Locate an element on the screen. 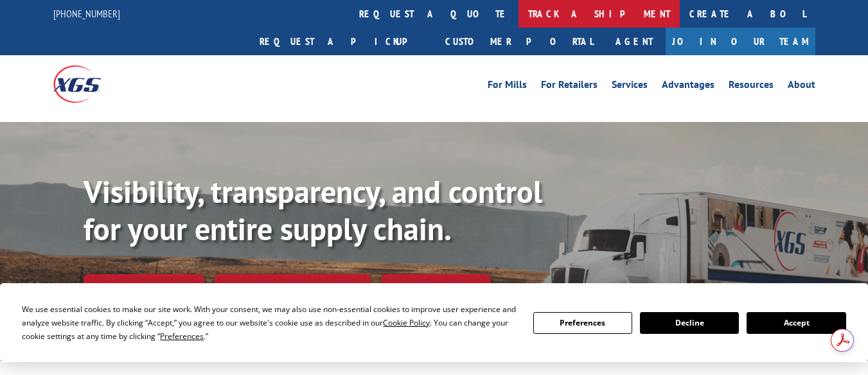 This screenshot has height=375, width=868. a: Advantages is located at coordinates (689, 87).